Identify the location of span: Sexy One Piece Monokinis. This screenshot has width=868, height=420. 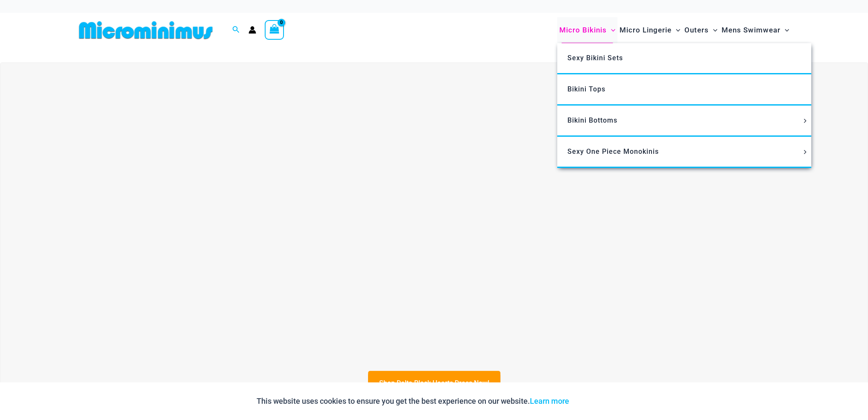
(613, 151).